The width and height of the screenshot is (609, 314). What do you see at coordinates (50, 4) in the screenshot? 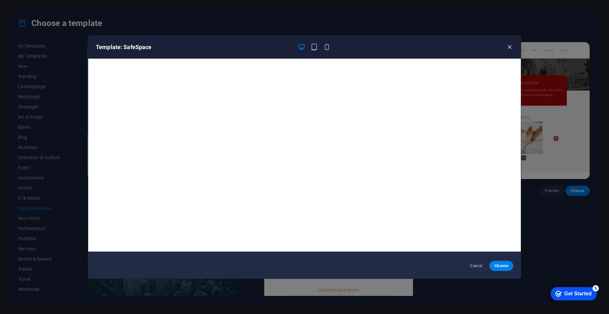
I see `div: 5` at bounding box center [50, 4].